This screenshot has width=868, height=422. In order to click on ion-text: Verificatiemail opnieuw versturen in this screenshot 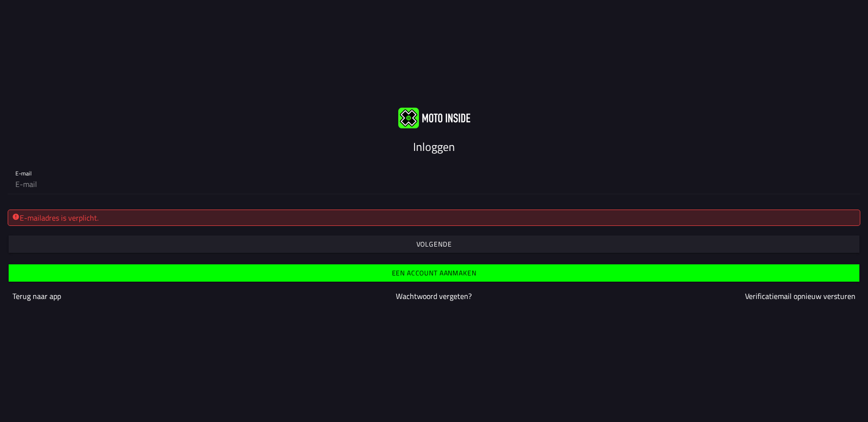, I will do `click(801, 296)`.